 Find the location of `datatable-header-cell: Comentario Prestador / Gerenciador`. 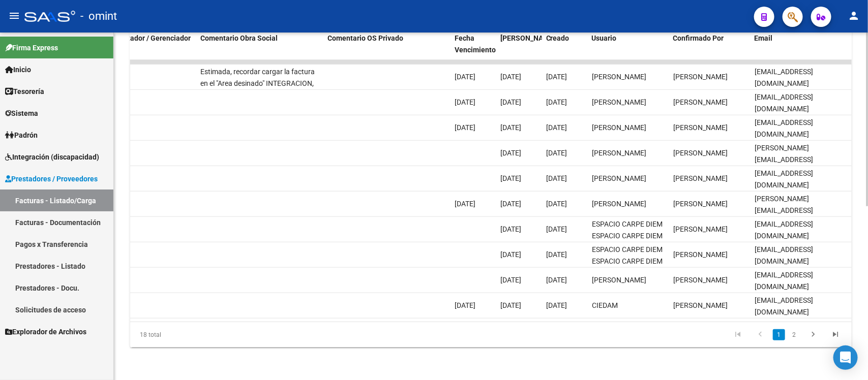

datatable-header-cell: Comentario Prestador / Gerenciador is located at coordinates (132, 50).